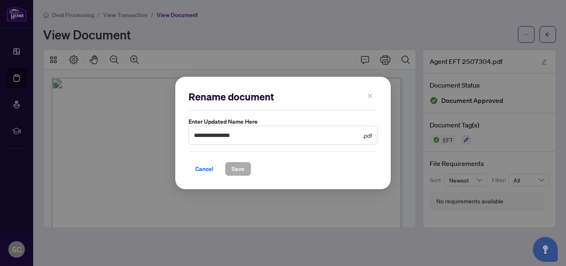  Describe the element at coordinates (545, 249) in the screenshot. I see `button: Open asap` at that location.